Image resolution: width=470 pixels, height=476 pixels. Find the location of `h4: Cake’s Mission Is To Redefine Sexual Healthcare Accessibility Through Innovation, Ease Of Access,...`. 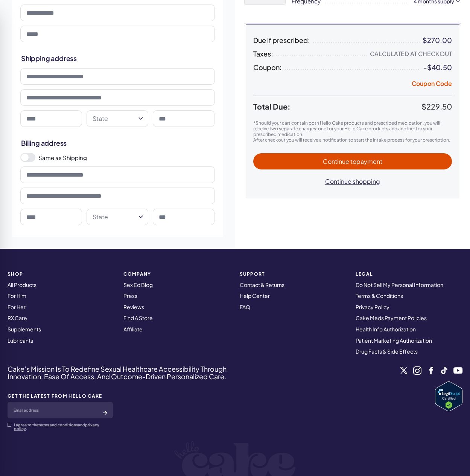

h4: Cake’s Mission Is To Redefine Sexual Healthcare Accessibility Through Innovation, Ease Of Access,... is located at coordinates (121, 373).